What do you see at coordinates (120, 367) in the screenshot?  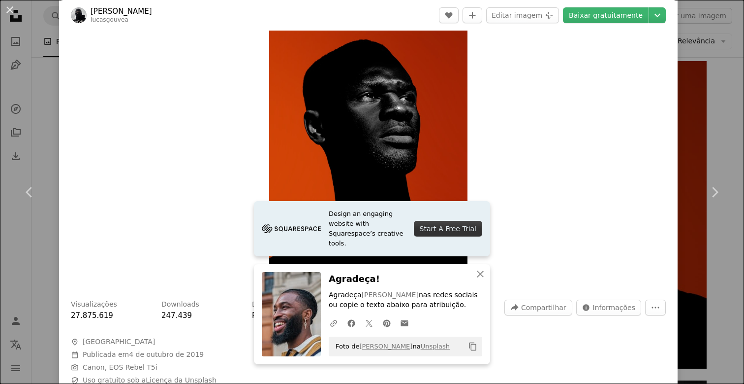 I see `button: Canon, EOS Rebel T5i` at bounding box center [120, 367].